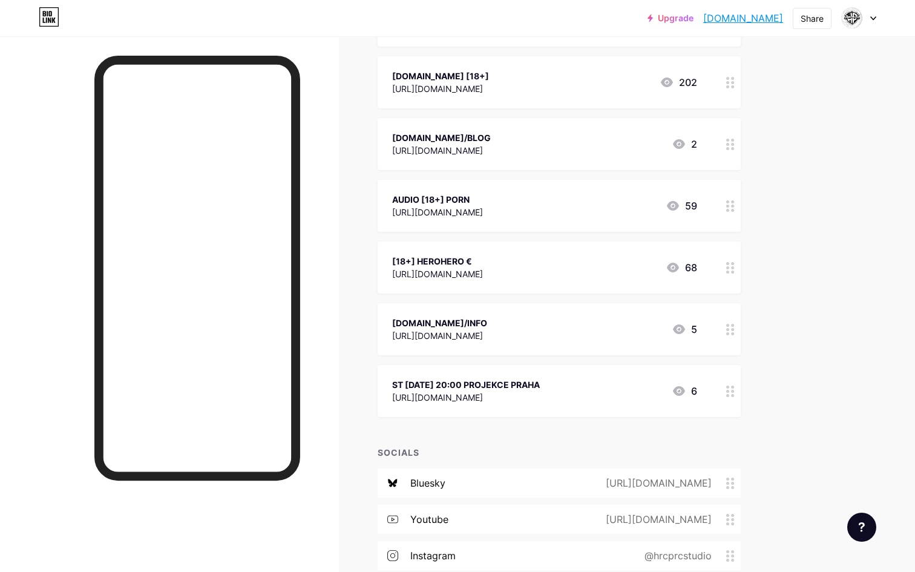  Describe the element at coordinates (685, 329) in the screenshot. I see `div: 5` at that location.